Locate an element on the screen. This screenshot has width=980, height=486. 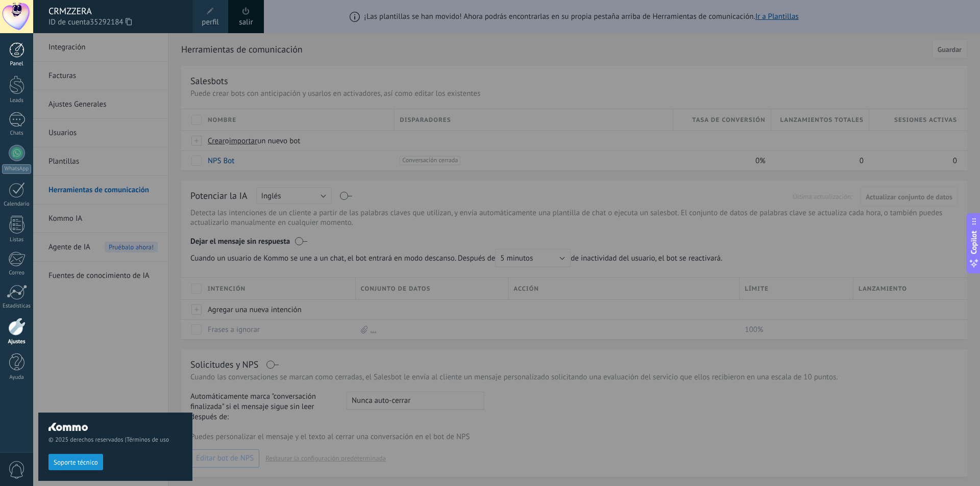
a: Términos de uso is located at coordinates (147, 440).